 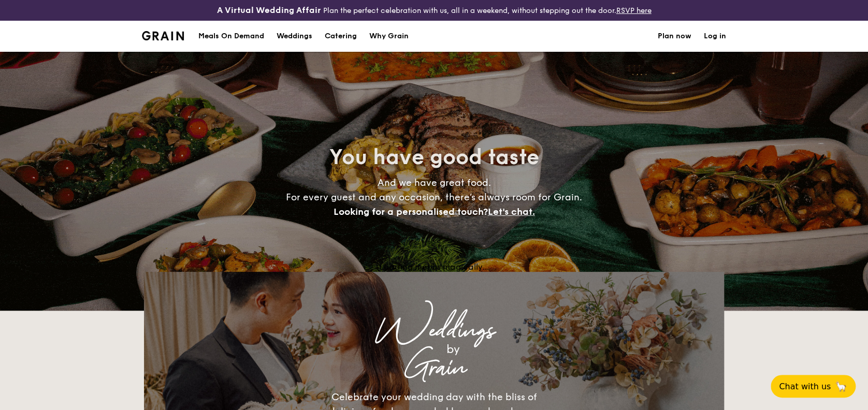 What do you see at coordinates (411, 212) in the screenshot?
I see `span: Looking for a personalised touch?` at bounding box center [411, 212].